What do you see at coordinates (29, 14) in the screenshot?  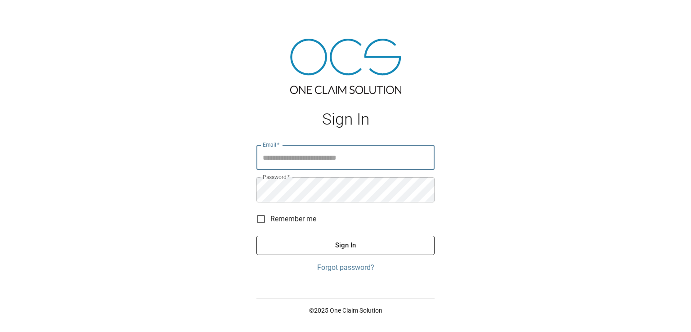 I see `img: ocs-logo-white-transparent.png` at bounding box center [29, 14].